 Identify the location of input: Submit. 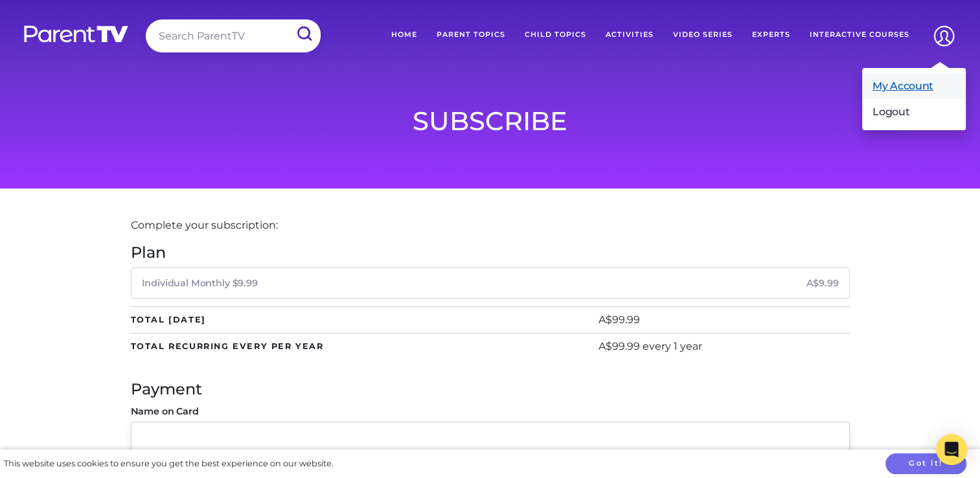
(304, 33).